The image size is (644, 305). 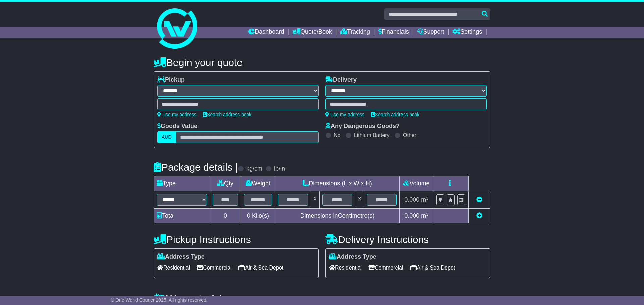 What do you see at coordinates (279, 169) in the screenshot?
I see `label: lb/in` at bounding box center [279, 169].